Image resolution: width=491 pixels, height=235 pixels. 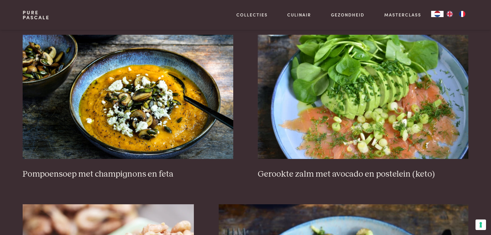 I want to click on a: PurePascale, so click(x=36, y=15).